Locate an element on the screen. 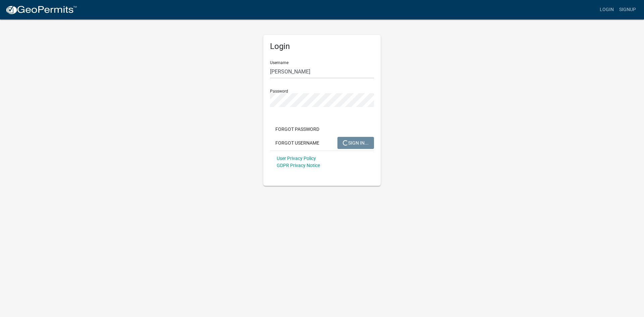 The image size is (644, 317). button: Forgot Password is located at coordinates (297, 129).